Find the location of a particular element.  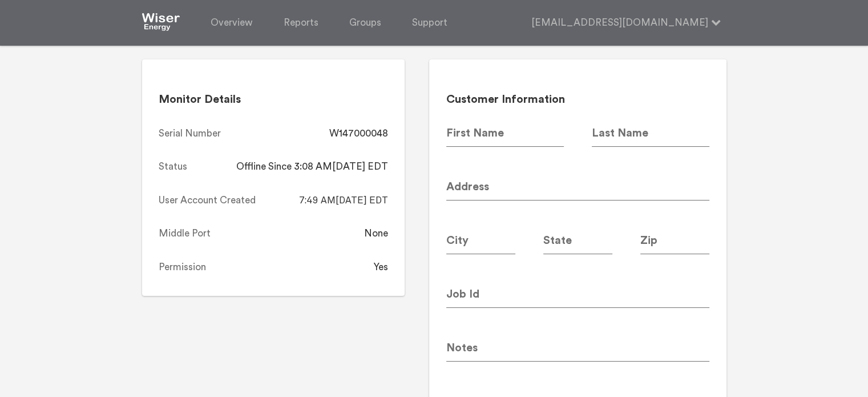

div: Middle Port is located at coordinates (184, 233).